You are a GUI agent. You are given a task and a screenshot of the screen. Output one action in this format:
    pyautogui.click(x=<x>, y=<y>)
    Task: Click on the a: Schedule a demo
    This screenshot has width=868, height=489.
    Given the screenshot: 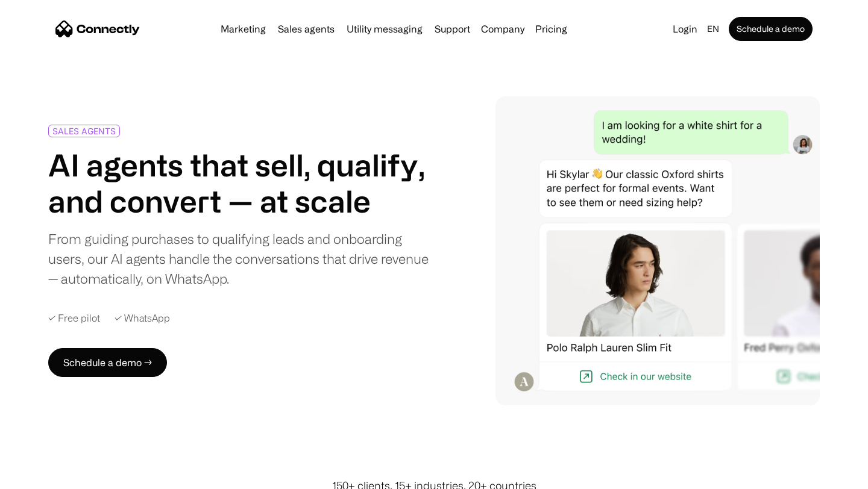 What is the action you would take?
    pyautogui.click(x=770, y=29)
    